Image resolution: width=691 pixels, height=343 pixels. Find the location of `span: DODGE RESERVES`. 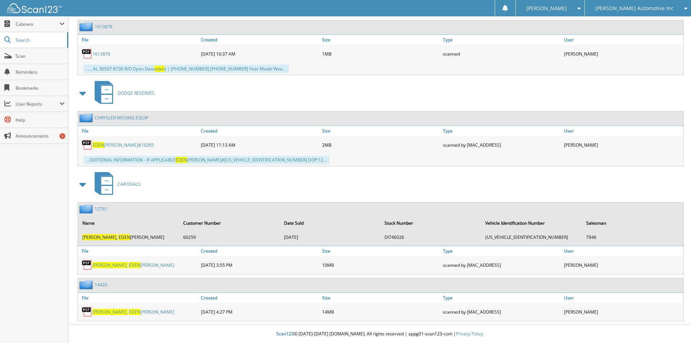

span: DODGE RESERVES is located at coordinates (136, 93).